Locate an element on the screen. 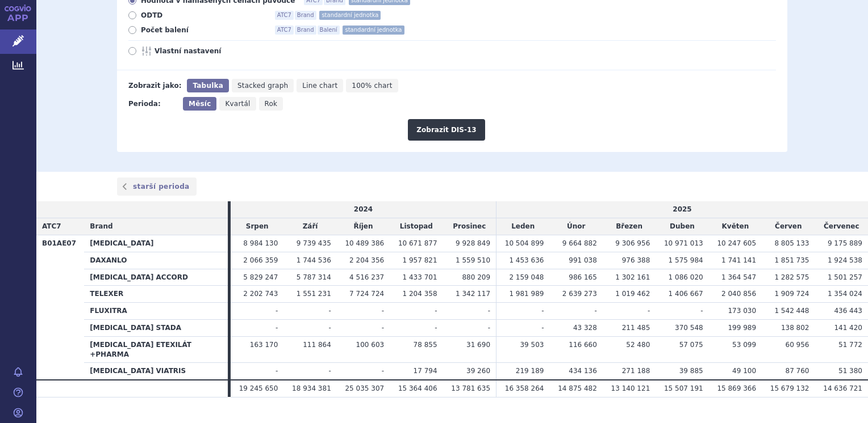  td: Říjen is located at coordinates (363, 227).